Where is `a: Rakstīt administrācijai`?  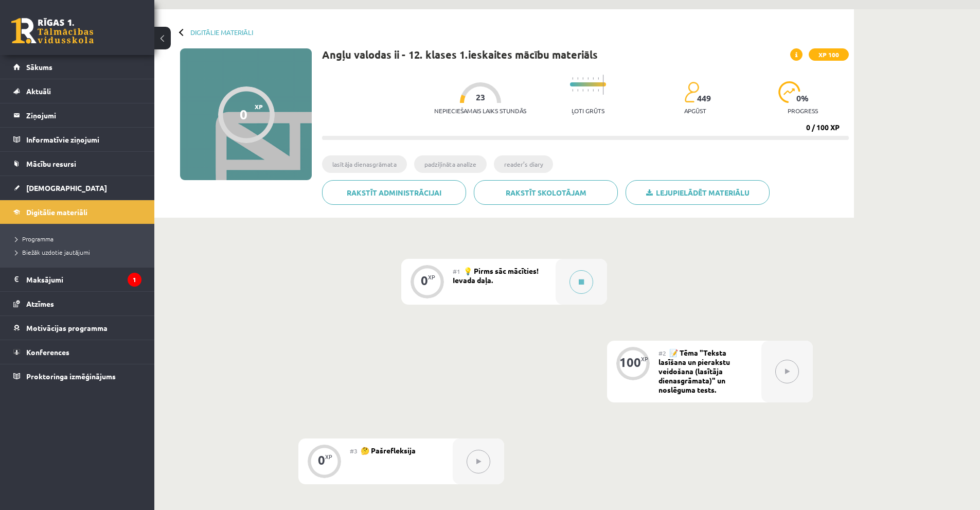 a: Rakstīt administrācijai is located at coordinates (394, 192).